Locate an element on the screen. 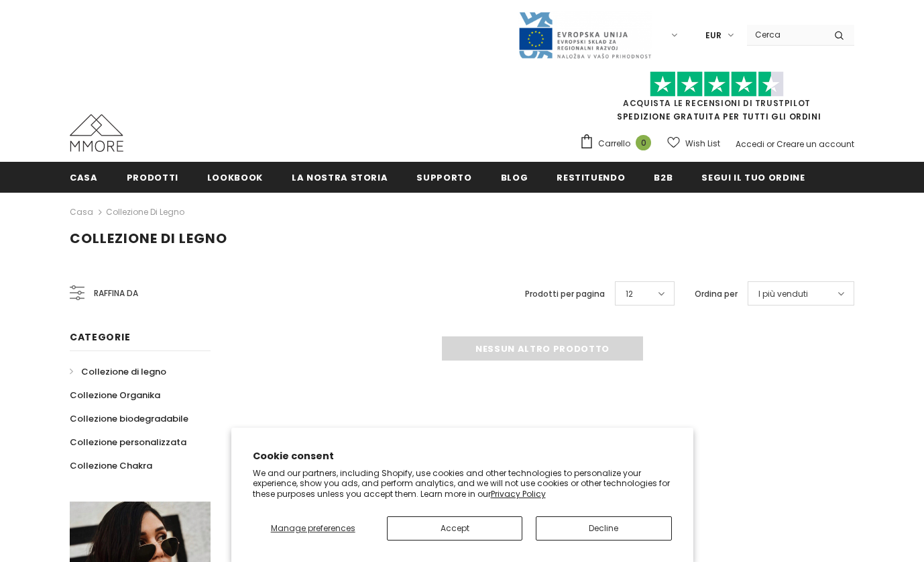 The image size is (924, 562). a: Collezione Organika is located at coordinates (114, 395).